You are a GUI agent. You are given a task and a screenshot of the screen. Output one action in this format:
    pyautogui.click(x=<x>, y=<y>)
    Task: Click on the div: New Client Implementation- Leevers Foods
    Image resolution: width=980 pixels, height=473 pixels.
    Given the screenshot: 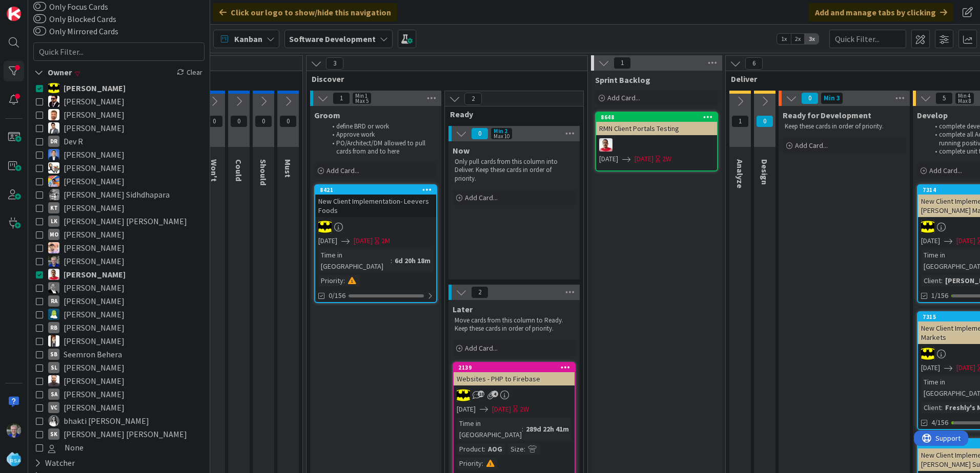 What is the action you would take?
    pyautogui.click(x=376, y=206)
    